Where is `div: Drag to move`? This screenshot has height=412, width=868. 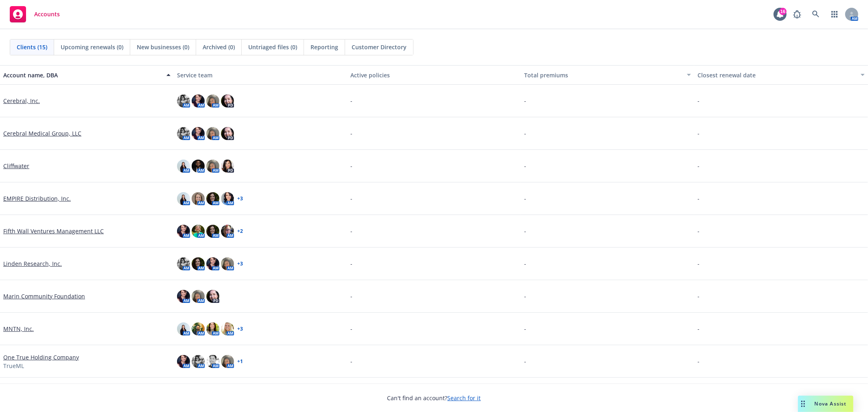 div: Drag to move is located at coordinates (803, 404).